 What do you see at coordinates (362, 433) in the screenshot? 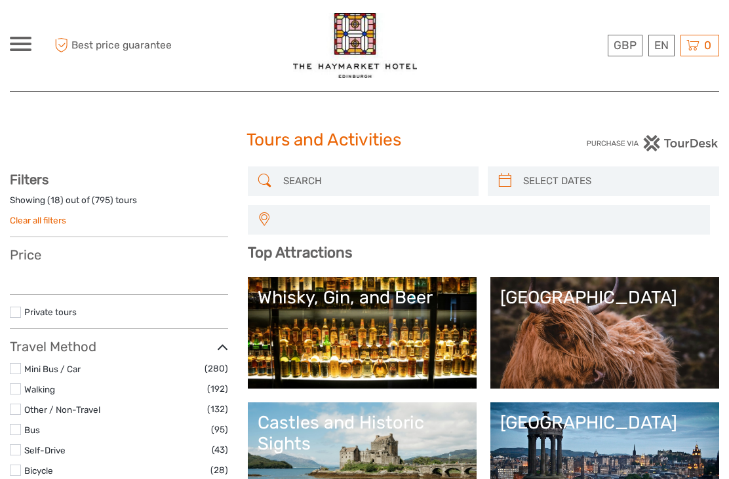
I see `div: Castles and Historic Sights` at bounding box center [362, 433].